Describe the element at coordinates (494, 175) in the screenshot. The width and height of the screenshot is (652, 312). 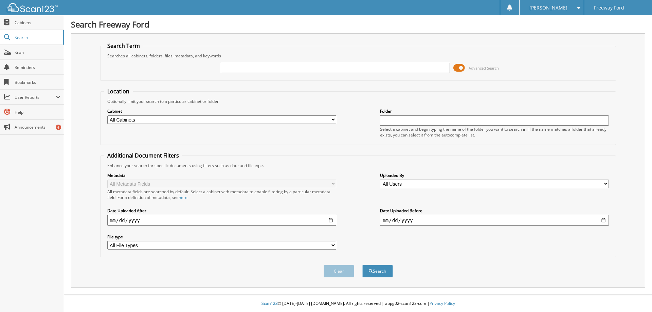
I see `label: Uploaded By` at that location.